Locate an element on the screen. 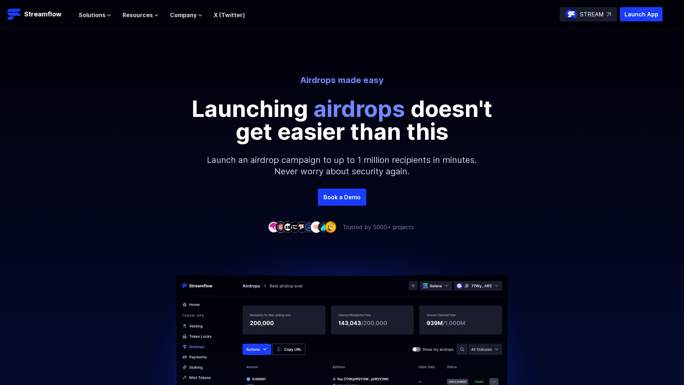  p: Launch an airdrop campaign to up to 1 million recipients in minutes. Never worry about security a... is located at coordinates (342, 166).